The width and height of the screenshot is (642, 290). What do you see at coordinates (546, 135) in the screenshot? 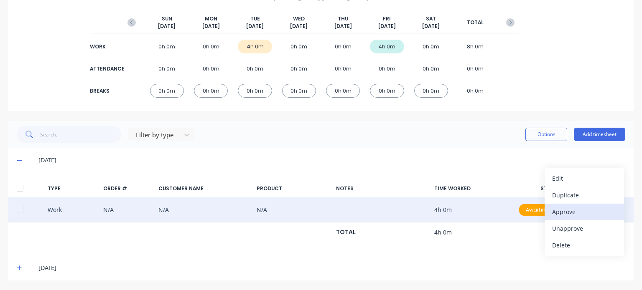
I see `button: Options` at bounding box center [546, 135].